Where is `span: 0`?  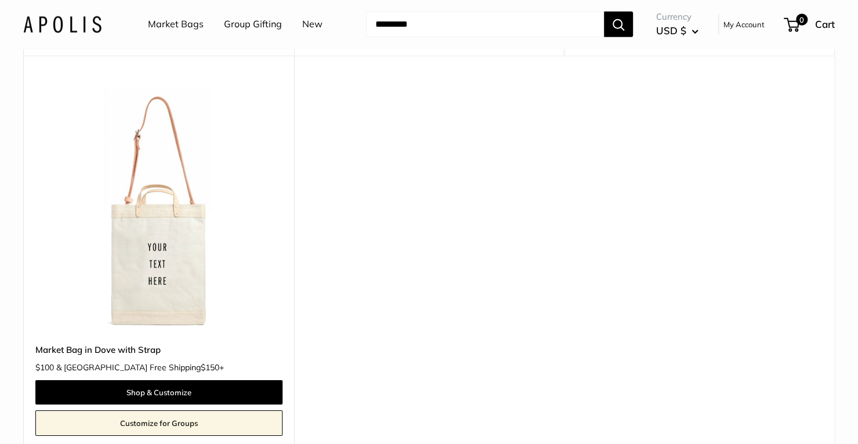
span: 0 is located at coordinates (802, 20).